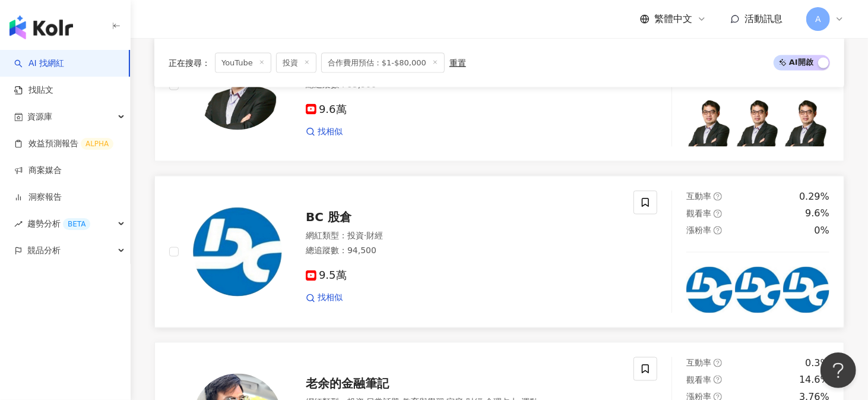 The image size is (868, 400). Describe the element at coordinates (38, 171) in the screenshot. I see `a: 商案媒合` at that location.